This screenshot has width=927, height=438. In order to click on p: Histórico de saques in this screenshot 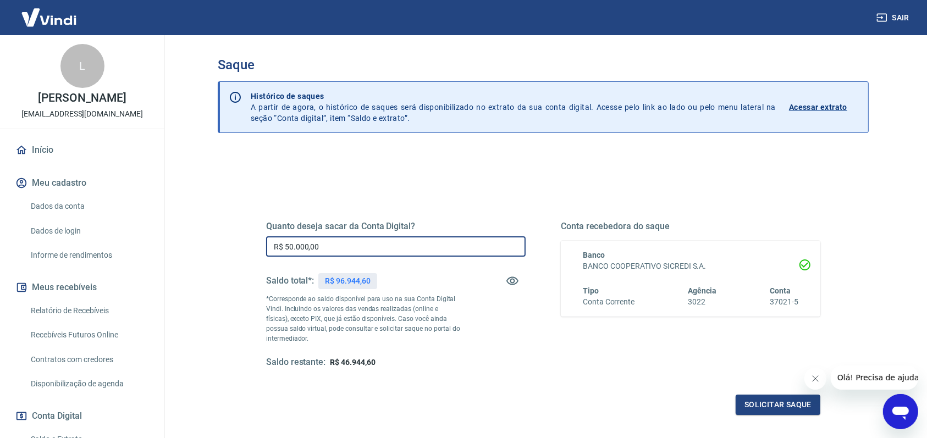, I will do `click(513, 96)`.